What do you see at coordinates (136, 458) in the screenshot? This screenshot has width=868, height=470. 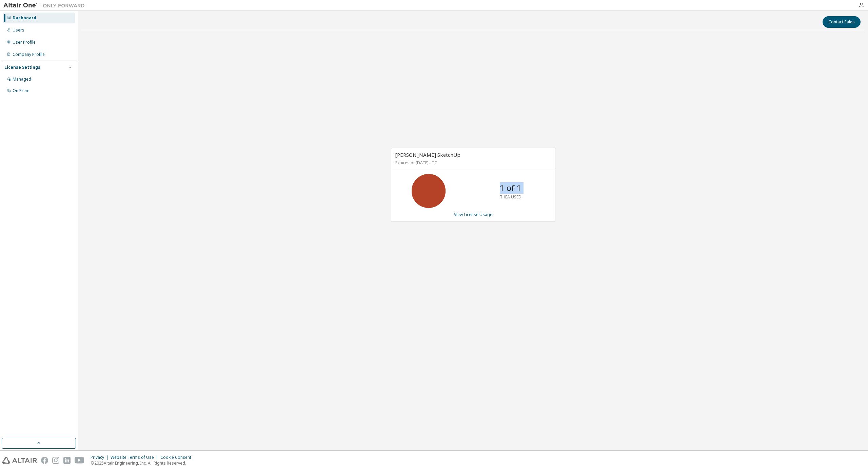 I see `div: Website Terms of Use` at bounding box center [136, 458].